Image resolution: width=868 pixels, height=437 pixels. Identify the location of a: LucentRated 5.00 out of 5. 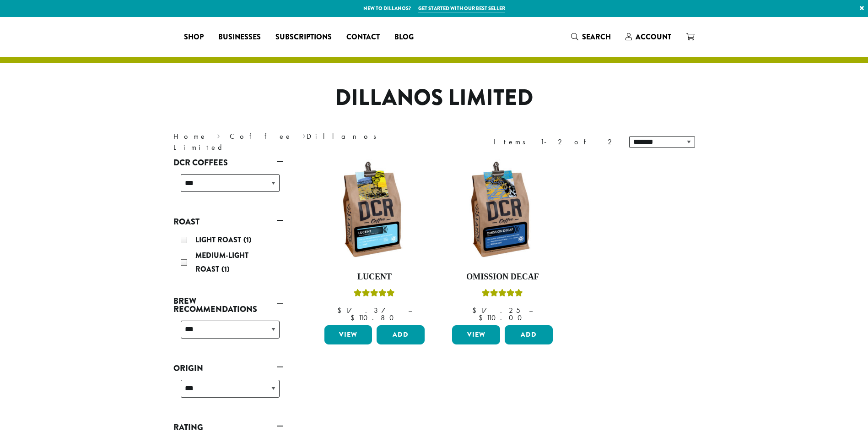
(374, 240).